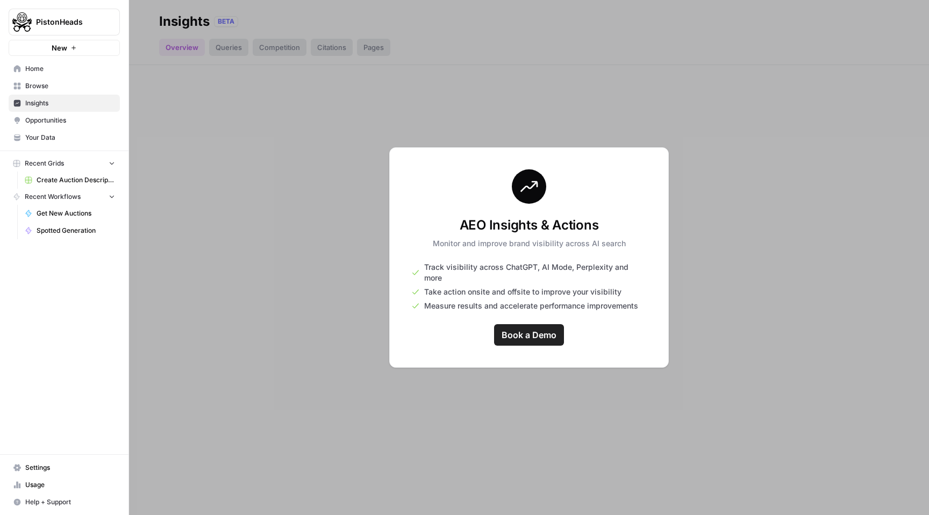  What do you see at coordinates (70, 231) in the screenshot?
I see `a: Spotted Generation` at bounding box center [70, 231].